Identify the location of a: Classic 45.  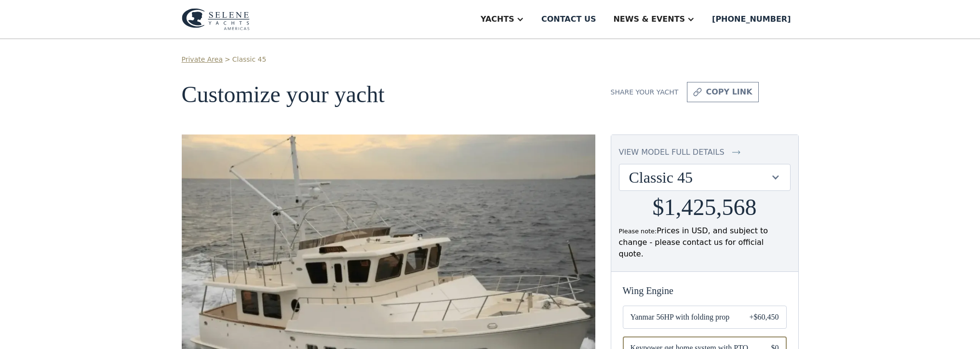
(250, 59).